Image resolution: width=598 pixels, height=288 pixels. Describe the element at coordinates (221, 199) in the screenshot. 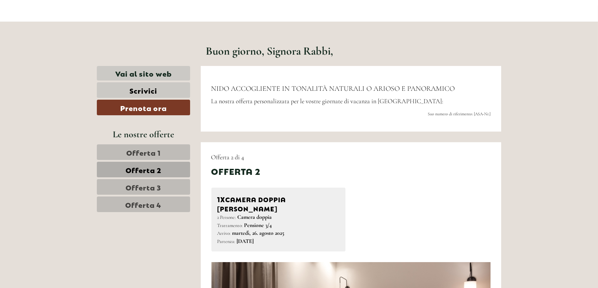

I see `b: 1x` at that location.